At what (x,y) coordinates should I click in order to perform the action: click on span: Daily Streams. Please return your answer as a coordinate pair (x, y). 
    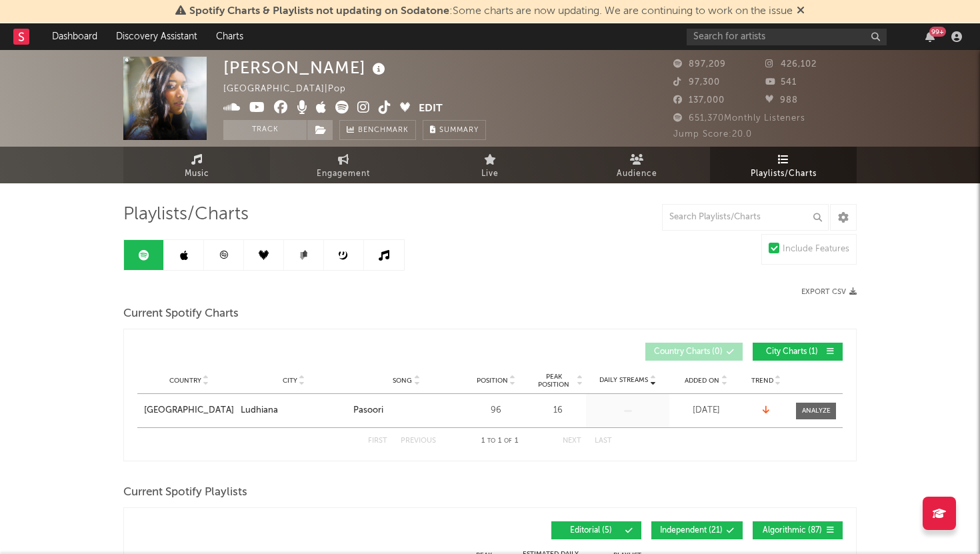
    Looking at the image, I should click on (623, 380).